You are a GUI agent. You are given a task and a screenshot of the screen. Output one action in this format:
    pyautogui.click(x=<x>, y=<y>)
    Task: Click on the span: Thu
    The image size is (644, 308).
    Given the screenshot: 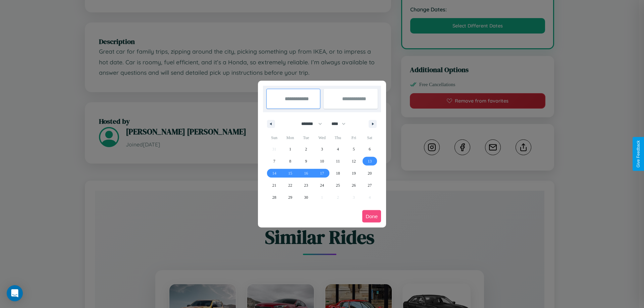 What is the action you would take?
    pyautogui.click(x=337, y=138)
    